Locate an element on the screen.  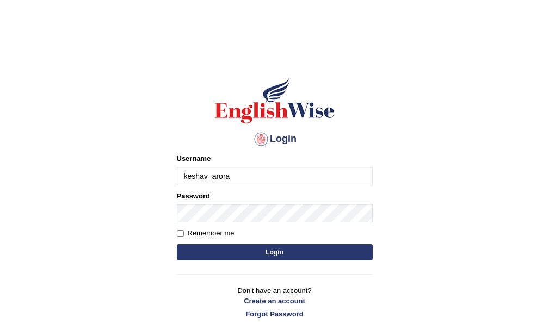
label: Remember me is located at coordinates (206, 233).